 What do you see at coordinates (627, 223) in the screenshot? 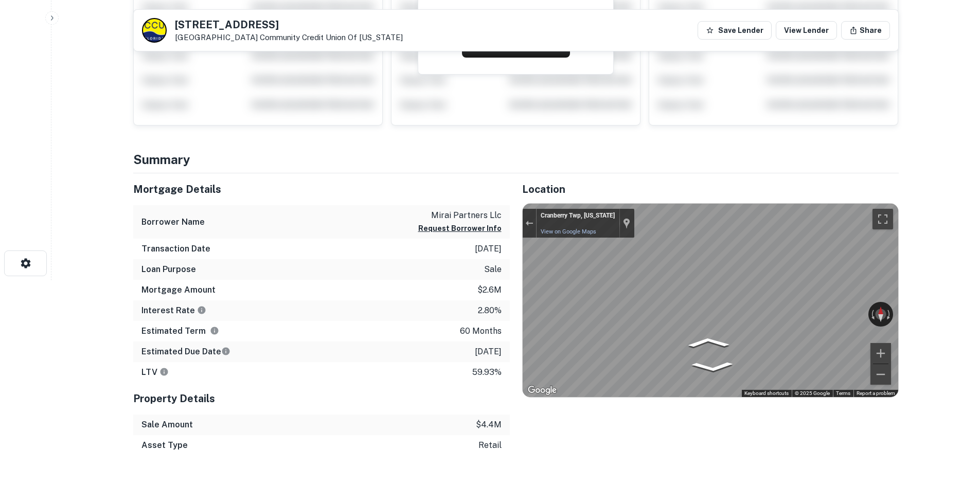
I see `a: Show location on map` at bounding box center [627, 223].